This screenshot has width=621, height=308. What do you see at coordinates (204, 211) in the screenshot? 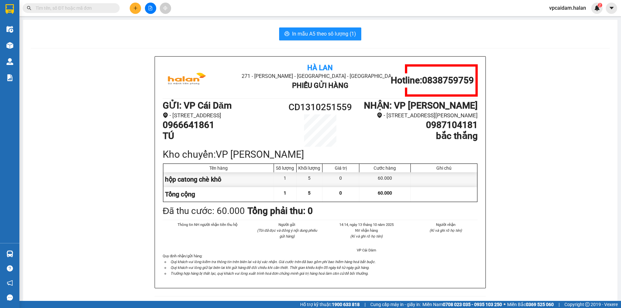
I see `div: Đã thu cước : 60.000` at bounding box center [204, 211].